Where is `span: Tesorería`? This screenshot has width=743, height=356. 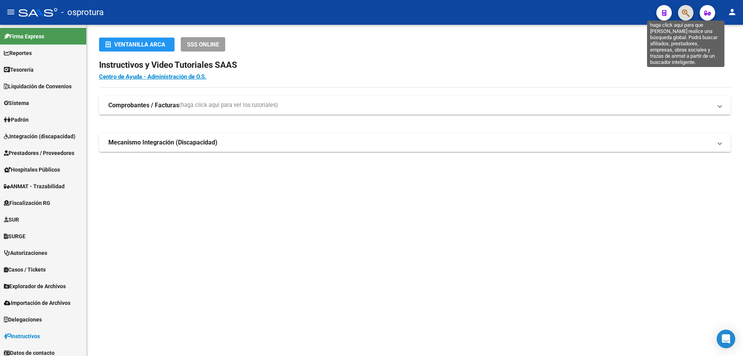 span: Tesorería is located at coordinates (19, 70).